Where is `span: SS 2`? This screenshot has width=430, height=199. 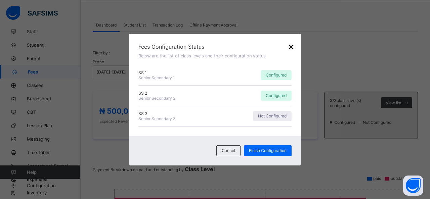
span: SS 2 is located at coordinates (176, 93).